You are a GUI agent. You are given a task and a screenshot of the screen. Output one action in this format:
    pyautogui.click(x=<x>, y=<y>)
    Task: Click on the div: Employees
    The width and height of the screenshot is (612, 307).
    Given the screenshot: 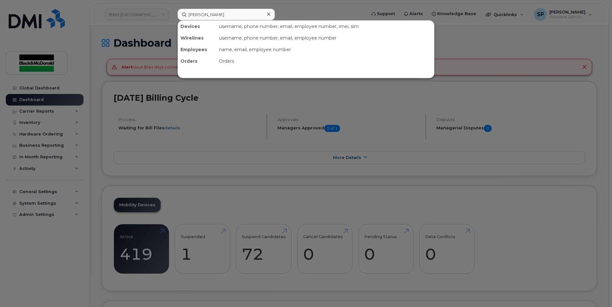 What is the action you would take?
    pyautogui.click(x=197, y=49)
    